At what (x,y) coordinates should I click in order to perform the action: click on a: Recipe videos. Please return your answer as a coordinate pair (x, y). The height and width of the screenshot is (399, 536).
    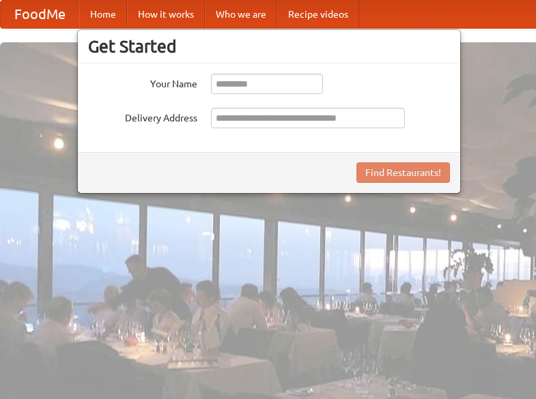
    Looking at the image, I should click on (318, 14).